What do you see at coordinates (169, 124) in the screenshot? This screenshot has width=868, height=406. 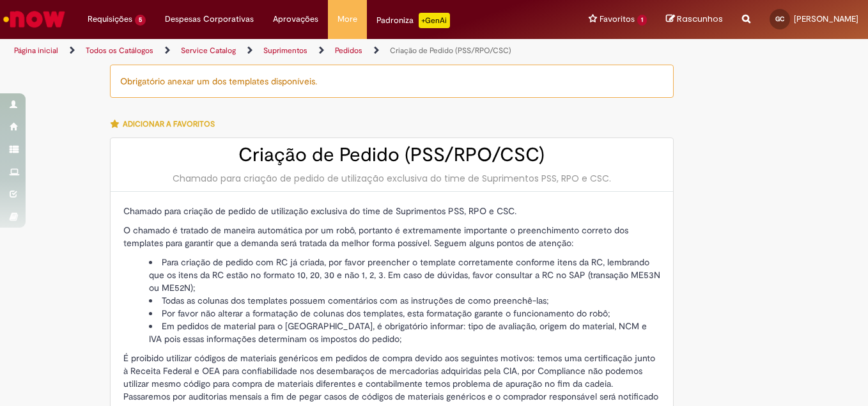 I see `span: Adicionar a Favoritos` at bounding box center [169, 124].